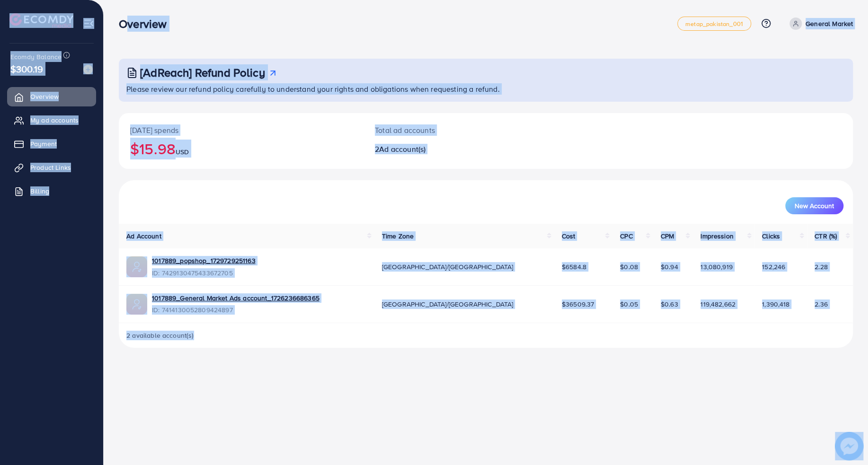 This screenshot has height=465, width=868. Describe the element at coordinates (717, 236) in the screenshot. I see `span: Impression` at that location.